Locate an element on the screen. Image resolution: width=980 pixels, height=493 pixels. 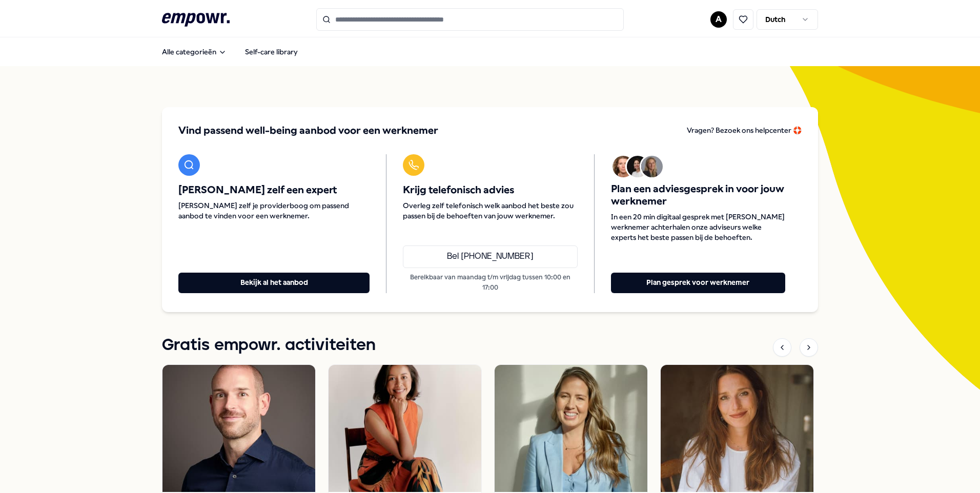
h1: Gratis empowr. activiteiten is located at coordinates (268, 345).